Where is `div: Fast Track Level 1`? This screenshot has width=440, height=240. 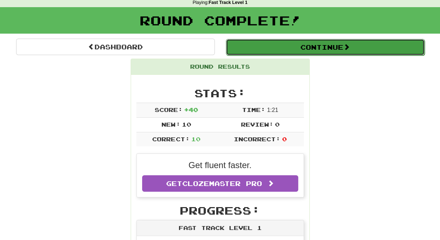 div: Fast Track Level 1 is located at coordinates (220, 228).